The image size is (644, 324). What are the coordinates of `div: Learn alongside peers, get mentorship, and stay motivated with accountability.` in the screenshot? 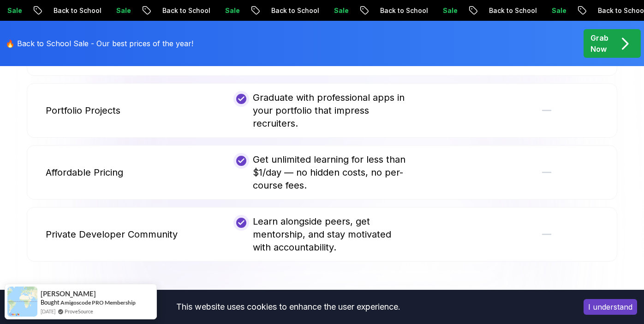 It's located at (322, 234).